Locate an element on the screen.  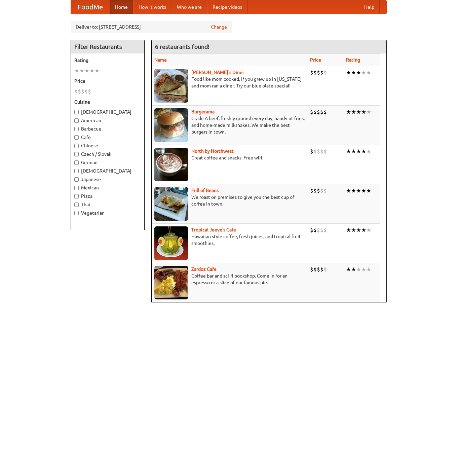
label: Czech / Slovak is located at coordinates (108, 154).